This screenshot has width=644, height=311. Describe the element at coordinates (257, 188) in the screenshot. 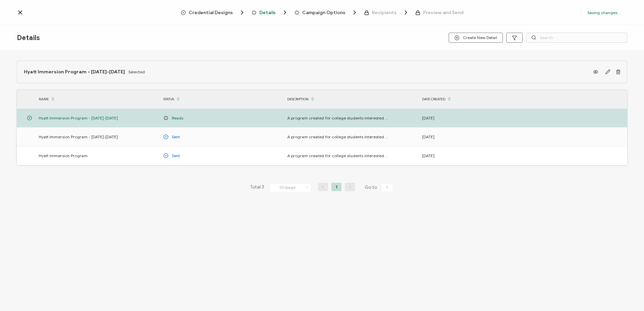

I see `span: Total 3` at that location.